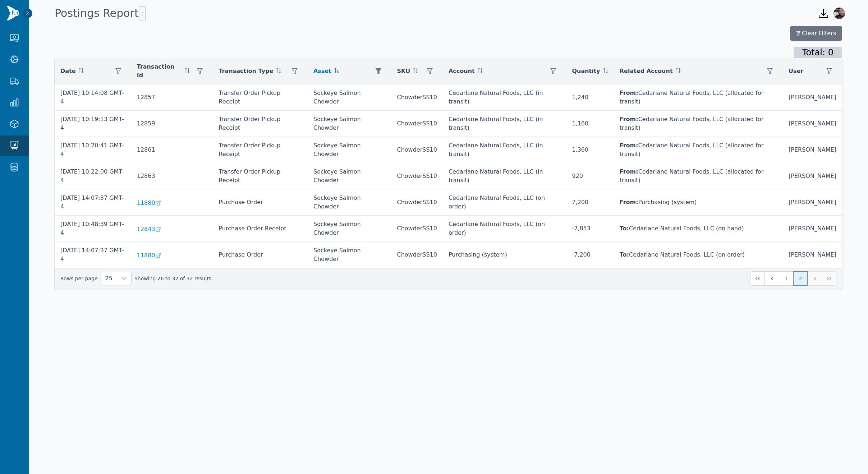 This screenshot has height=474, width=868. Describe the element at coordinates (800, 279) in the screenshot. I see `button: Page 2` at that location.